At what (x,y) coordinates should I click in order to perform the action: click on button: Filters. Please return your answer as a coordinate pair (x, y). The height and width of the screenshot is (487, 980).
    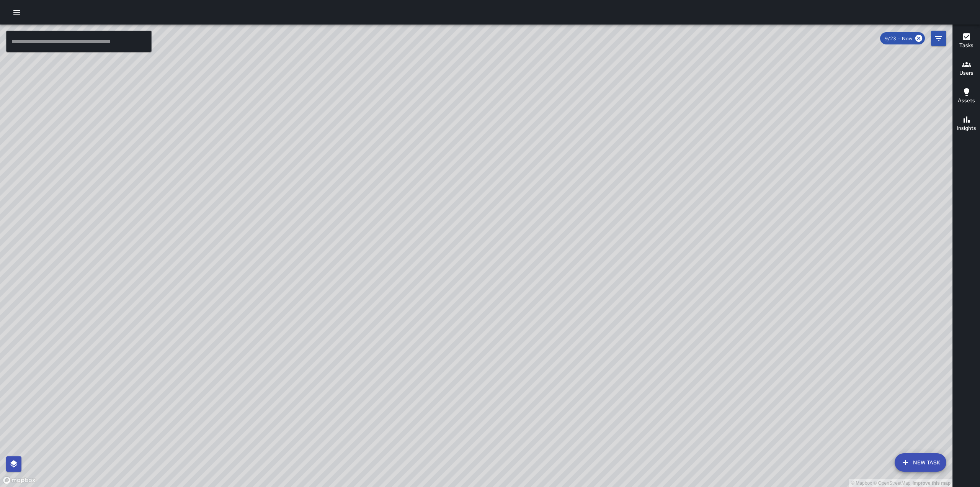
    Looking at the image, I should click on (939, 38).